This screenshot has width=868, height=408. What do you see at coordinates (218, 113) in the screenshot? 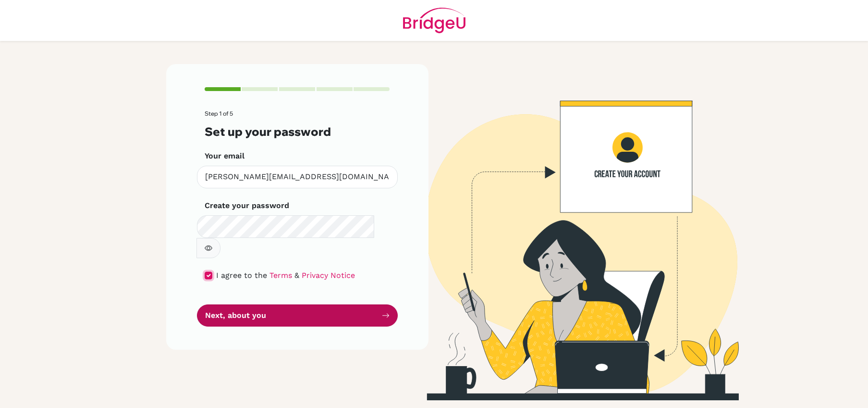
I see `span: Step 1 of 5` at bounding box center [218, 113].